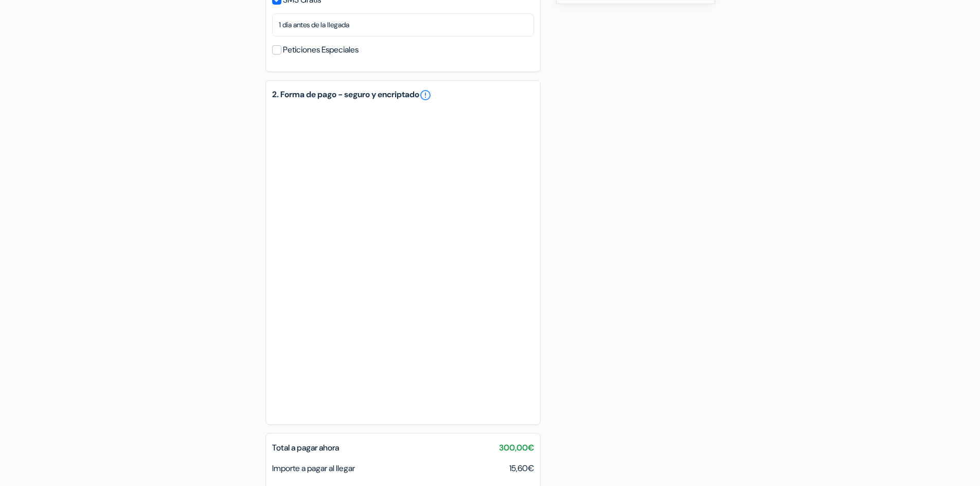  I want to click on span: Total a pagar ahora, so click(306, 447).